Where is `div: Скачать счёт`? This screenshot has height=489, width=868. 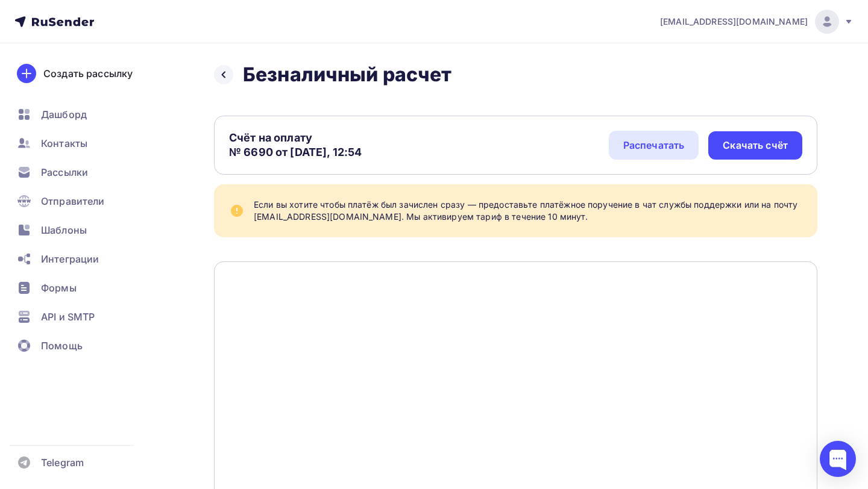
div: Скачать счёт is located at coordinates (755, 145).